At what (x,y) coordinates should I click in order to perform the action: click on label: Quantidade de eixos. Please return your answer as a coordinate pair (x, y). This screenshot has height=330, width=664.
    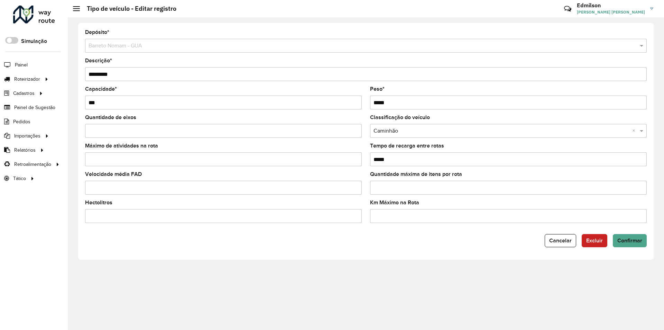
    Looking at the image, I should click on (111, 117).